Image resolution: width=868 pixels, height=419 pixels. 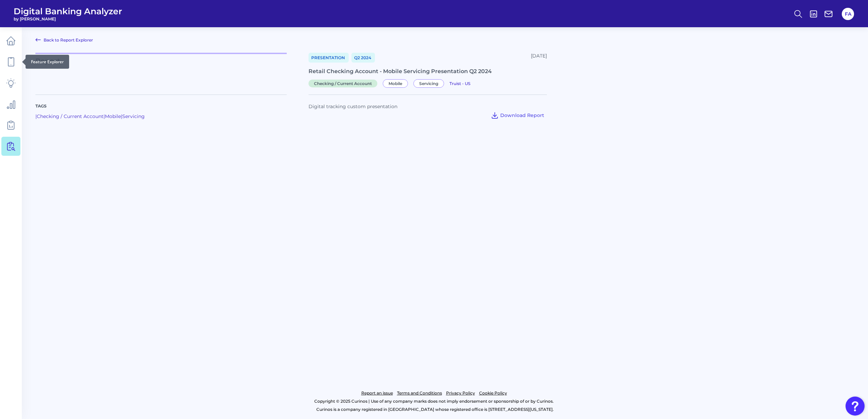 I want to click on a: Privacy Policy, so click(x=461, y=393).